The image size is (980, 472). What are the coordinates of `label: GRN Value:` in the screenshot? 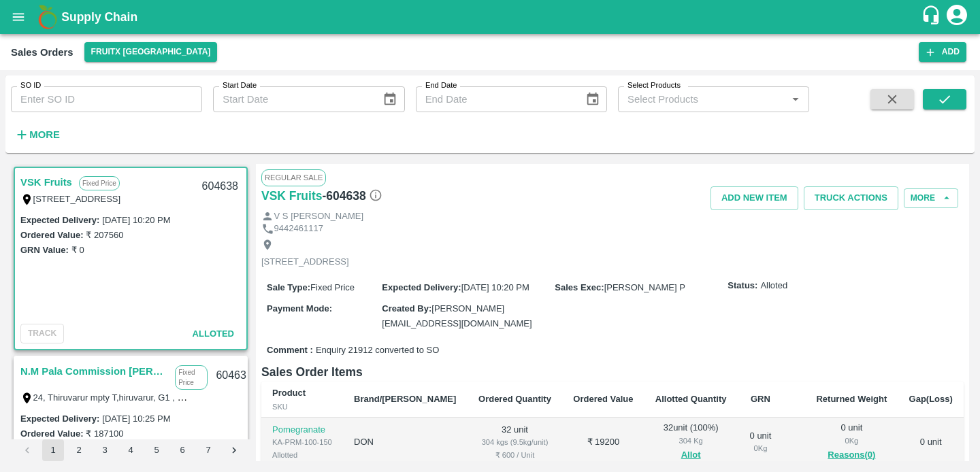 It's located at (44, 250).